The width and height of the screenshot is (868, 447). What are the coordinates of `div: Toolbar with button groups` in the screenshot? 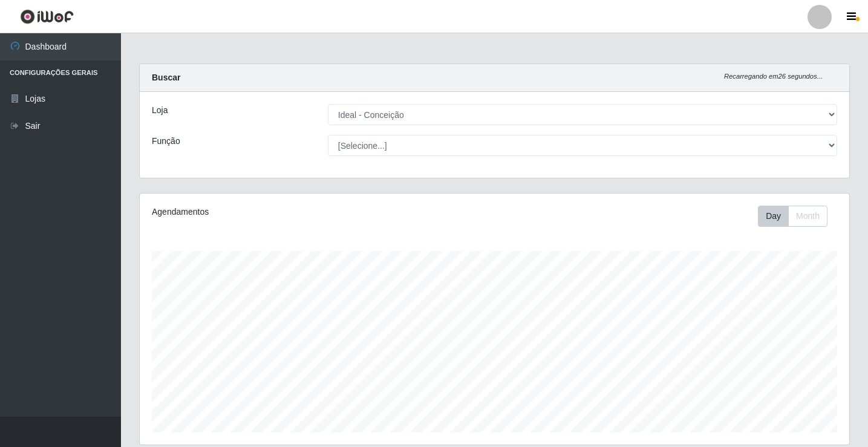 It's located at (798, 216).